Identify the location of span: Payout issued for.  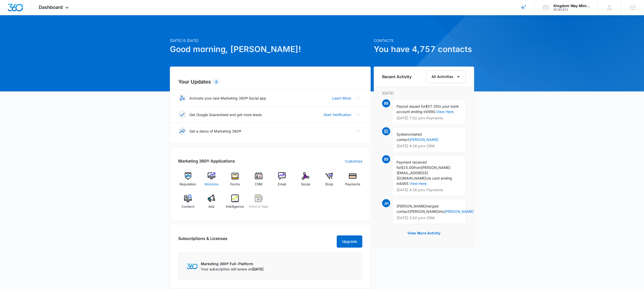
(411, 106).